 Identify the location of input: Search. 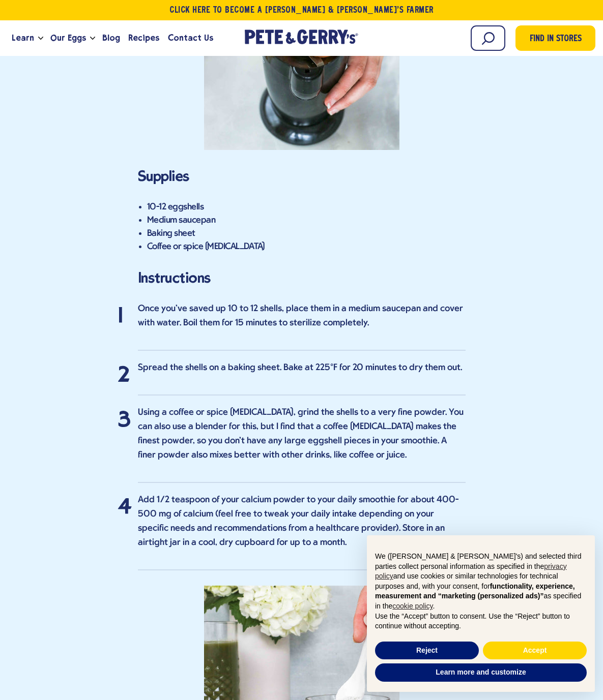
(488, 38).